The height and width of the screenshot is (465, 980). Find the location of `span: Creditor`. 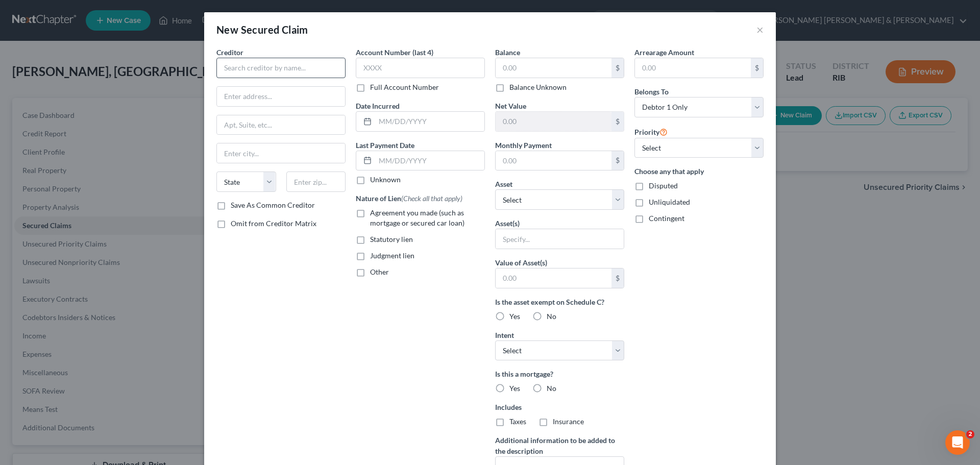

span: Creditor is located at coordinates (230, 52).